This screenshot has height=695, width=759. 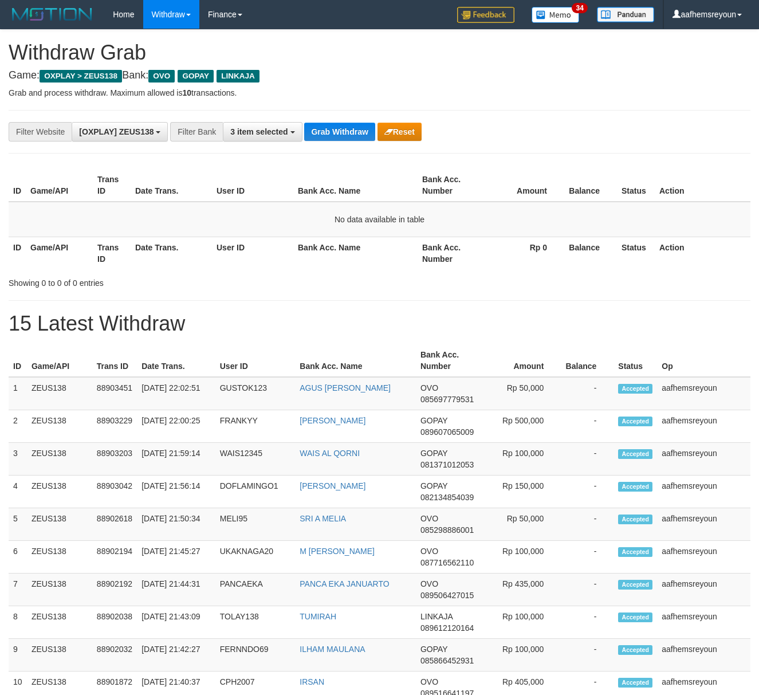 What do you see at coordinates (18, 590) in the screenshot?
I see `td: 7` at bounding box center [18, 590].